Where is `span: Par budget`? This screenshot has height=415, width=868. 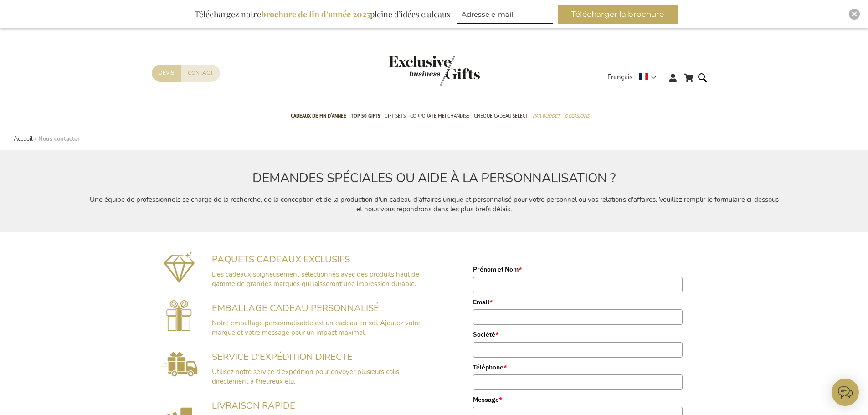 span: Par budget is located at coordinates (546, 116).